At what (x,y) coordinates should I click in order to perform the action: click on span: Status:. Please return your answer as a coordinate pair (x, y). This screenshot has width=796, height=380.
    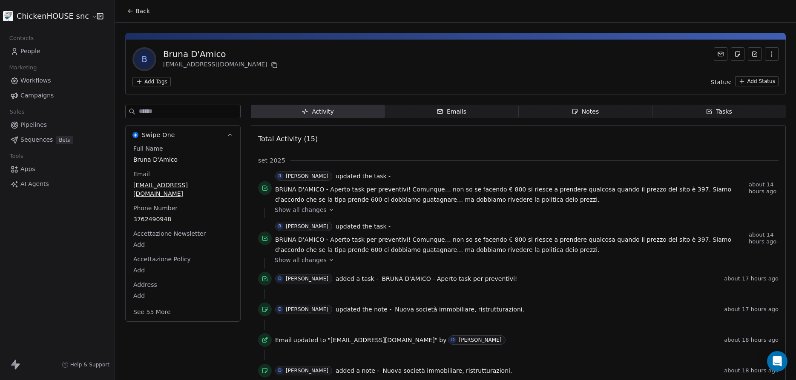
    Looking at the image, I should click on (721, 82).